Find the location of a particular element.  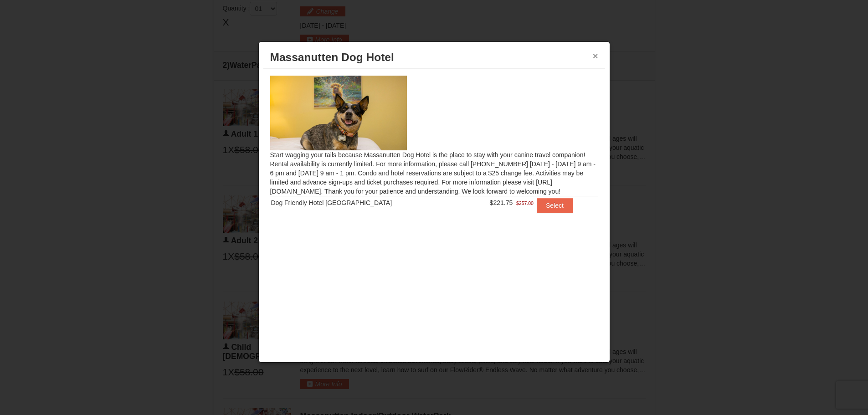

span: Massanutten Dog Hotel is located at coordinates (332, 57).